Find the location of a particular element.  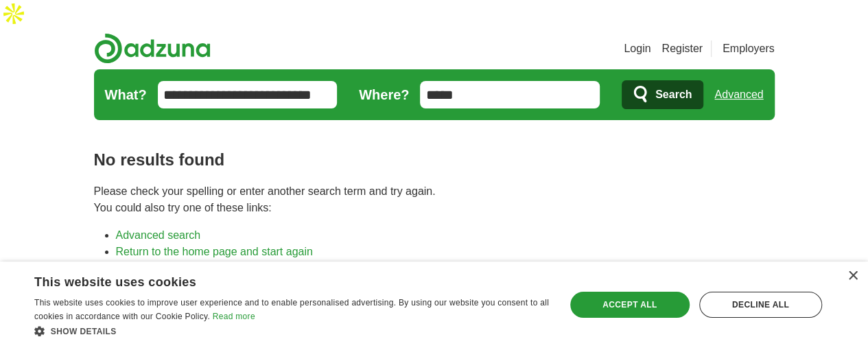

div: Close is located at coordinates (852, 276).